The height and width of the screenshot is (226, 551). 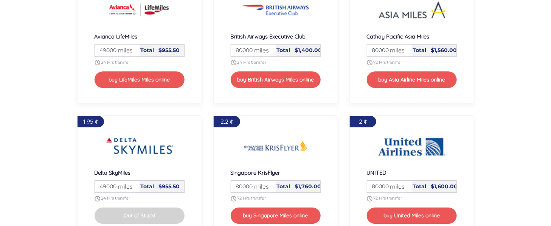 I want to click on span: $1,560.00, so click(x=444, y=50).